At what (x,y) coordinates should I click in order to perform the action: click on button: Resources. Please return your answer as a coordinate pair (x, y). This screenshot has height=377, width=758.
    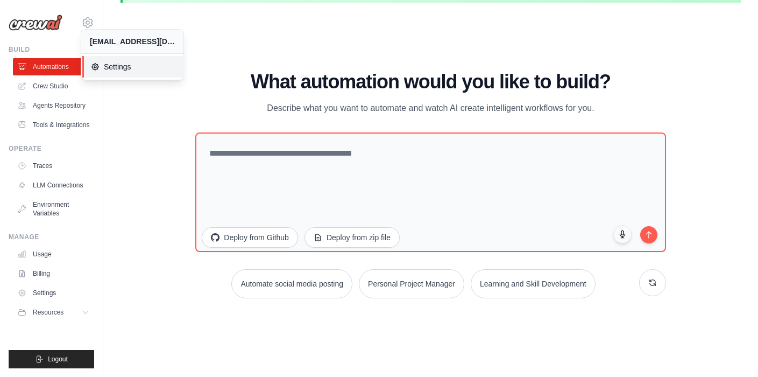
    Looking at the image, I should click on (53, 312).